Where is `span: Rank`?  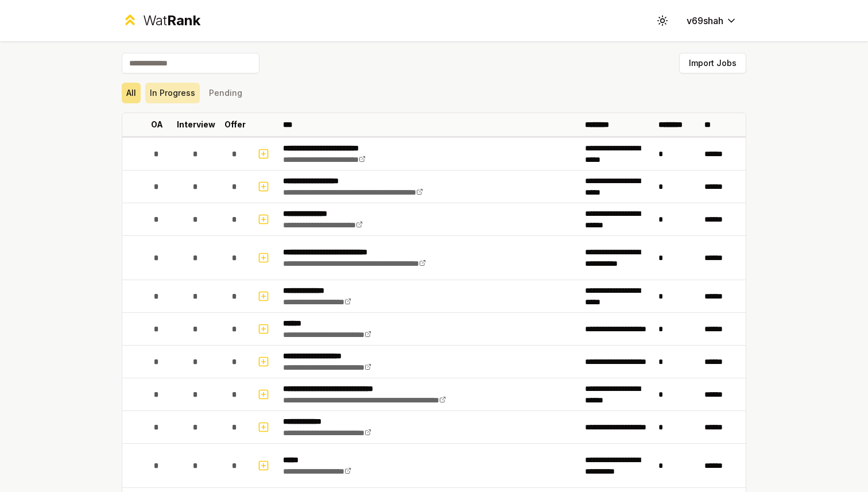
span: Rank is located at coordinates (183, 20).